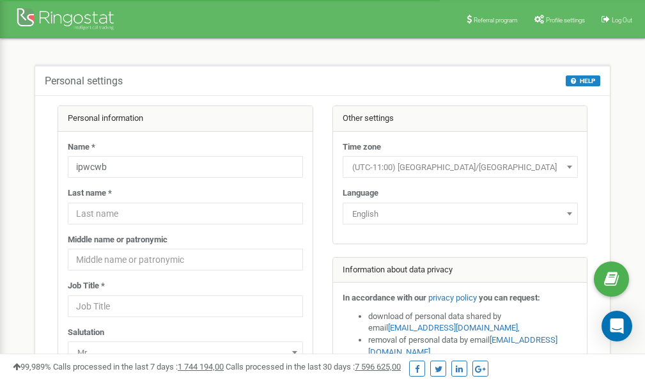 Image resolution: width=645 pixels, height=383 pixels. What do you see at coordinates (84, 81) in the screenshot?
I see `h5: Personal settings` at bounding box center [84, 81].